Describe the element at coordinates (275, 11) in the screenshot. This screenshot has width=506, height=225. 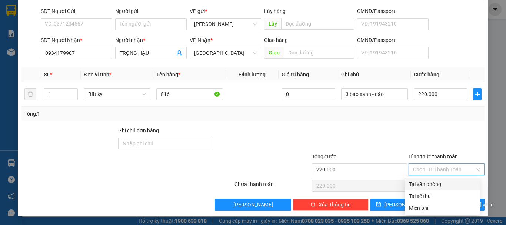
I see `span: Lấy hàng` at that location.